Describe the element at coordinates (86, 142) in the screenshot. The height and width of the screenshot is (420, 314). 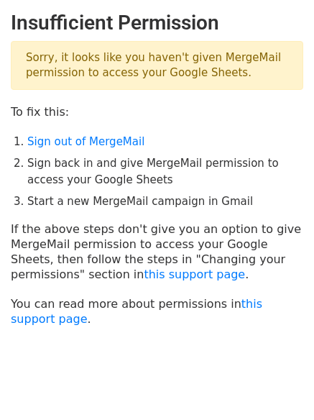
I see `a: Sign out of MergeMail` at that location.